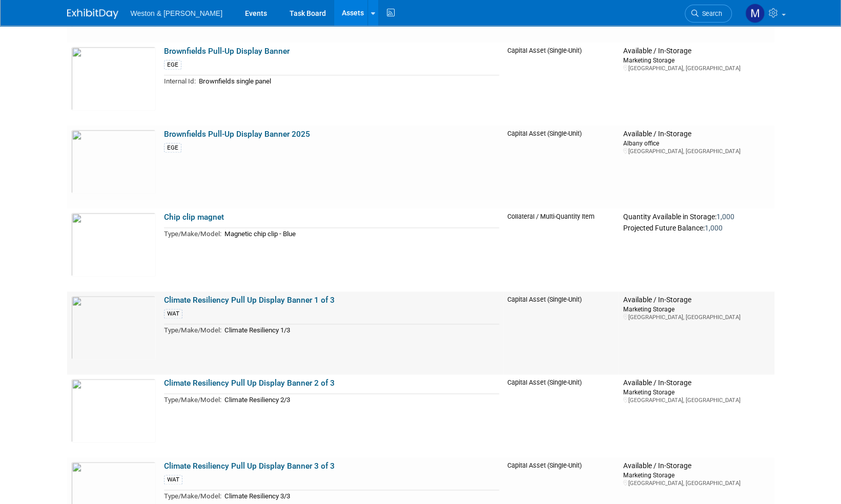 This screenshot has width=841, height=504. What do you see at coordinates (696, 227) in the screenshot?
I see `div: Projected Future Balance:` at bounding box center [696, 227].